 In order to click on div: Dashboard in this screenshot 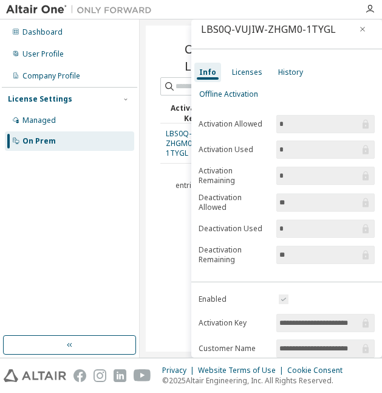, I will do `click(43, 32)`.